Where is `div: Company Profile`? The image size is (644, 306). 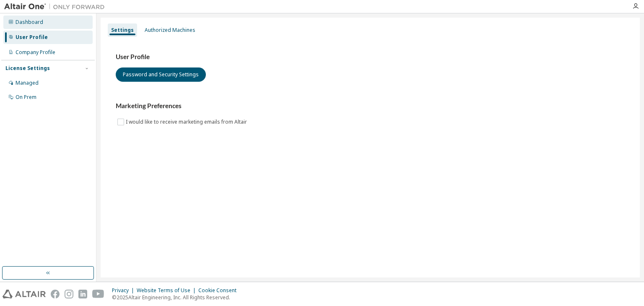 div: Company Profile is located at coordinates (35, 52).